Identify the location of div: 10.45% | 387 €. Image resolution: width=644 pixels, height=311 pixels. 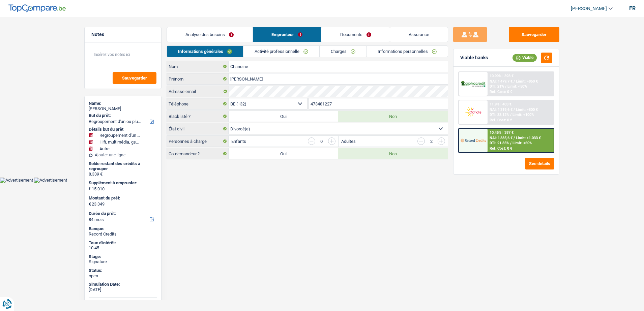
(501, 132).